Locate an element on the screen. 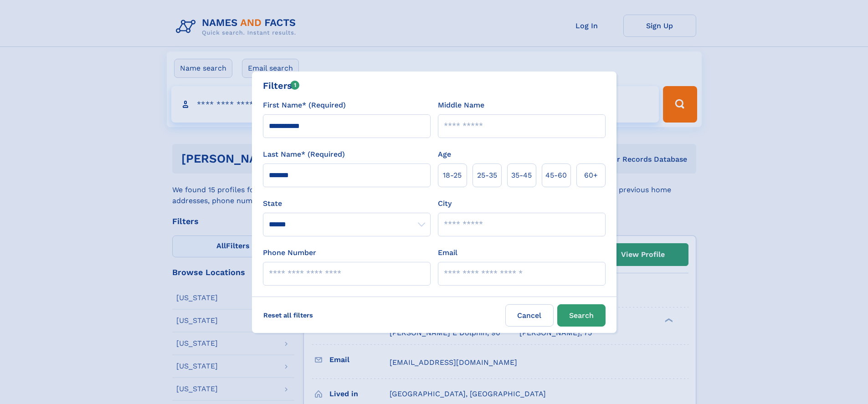  label: Reset all filters is located at coordinates (288, 315).